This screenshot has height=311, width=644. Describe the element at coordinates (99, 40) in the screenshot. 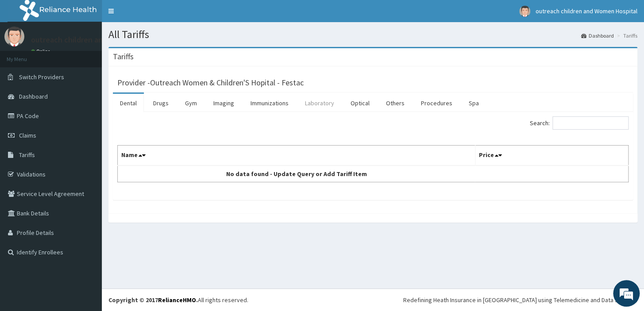

I see `p: outreach children and Women Hospital` at that location.